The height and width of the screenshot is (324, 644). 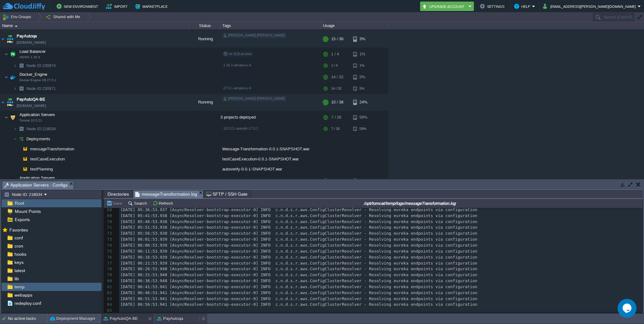 What do you see at coordinates (109, 281) in the screenshot?
I see `div: 80` at bounding box center [109, 281].